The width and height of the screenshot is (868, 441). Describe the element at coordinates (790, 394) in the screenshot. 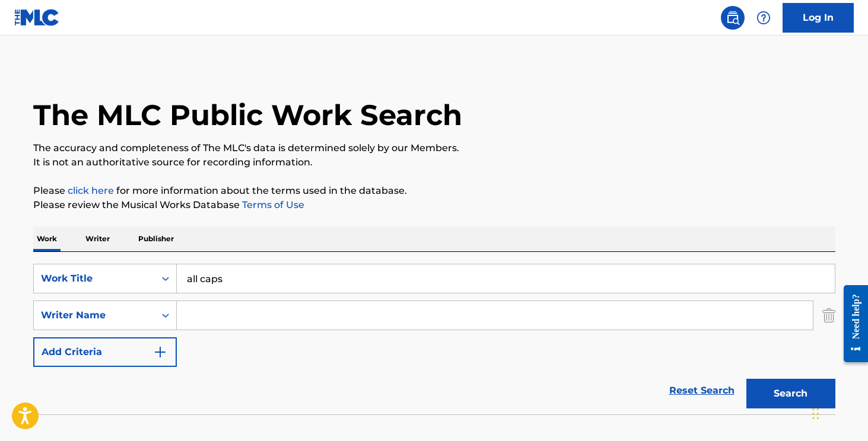

I see `button: Search` at that location.